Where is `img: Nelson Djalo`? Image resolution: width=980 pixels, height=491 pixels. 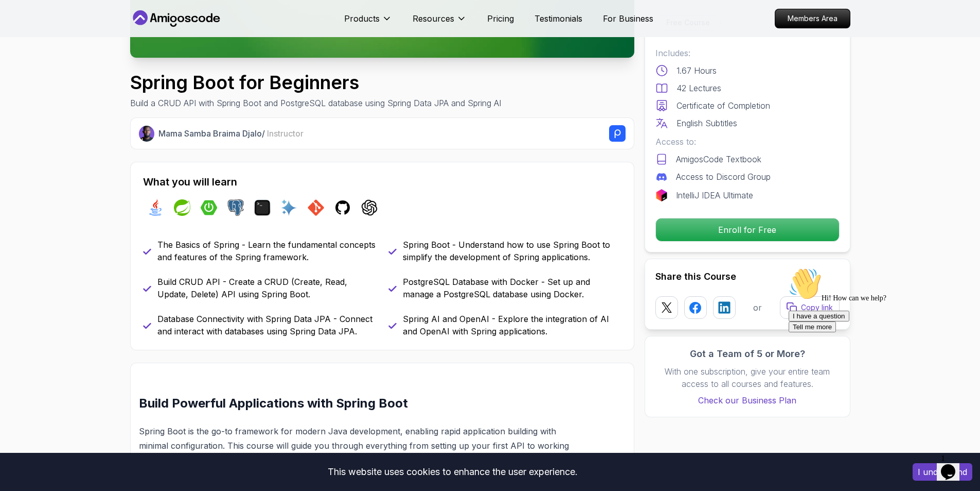 img: Nelson Djalo is located at coordinates (147, 133).